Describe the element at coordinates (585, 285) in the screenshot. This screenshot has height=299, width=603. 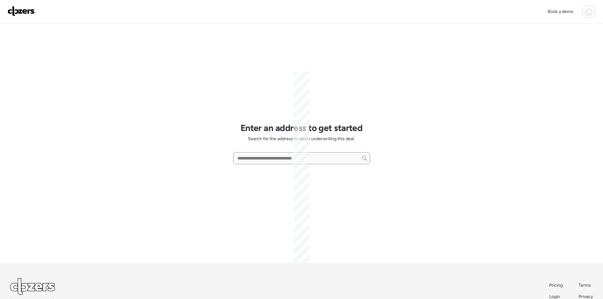
I see `span: Terms` at that location.